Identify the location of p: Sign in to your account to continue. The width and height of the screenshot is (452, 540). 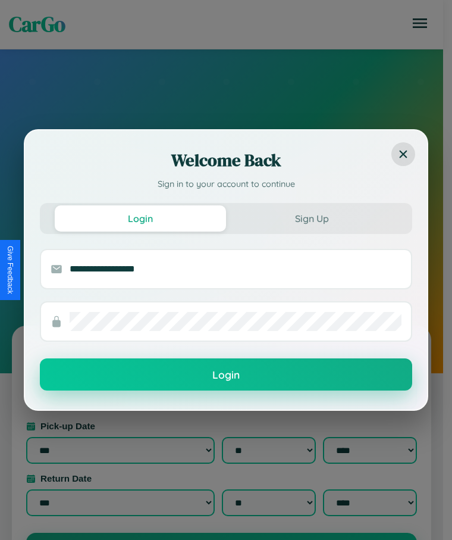
(226, 184).